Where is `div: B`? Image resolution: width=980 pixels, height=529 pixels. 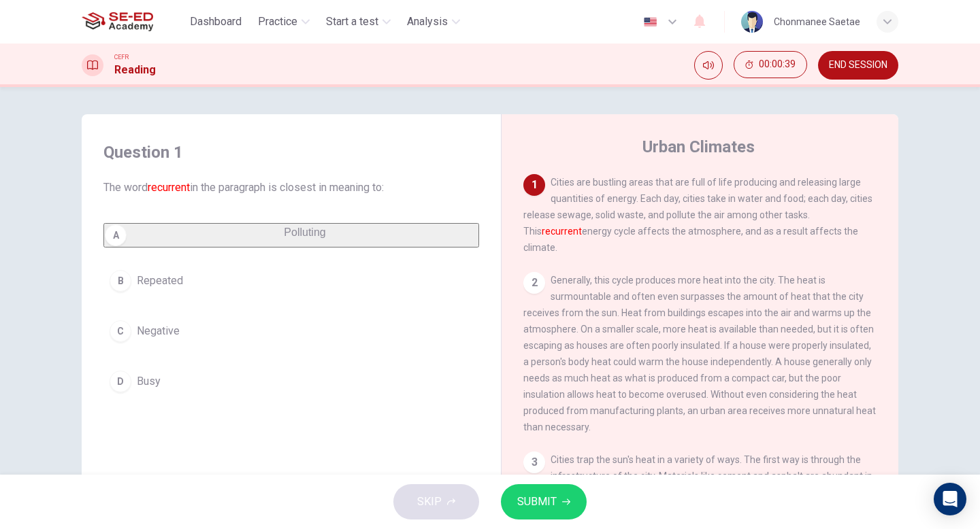 div: B is located at coordinates (120, 281).